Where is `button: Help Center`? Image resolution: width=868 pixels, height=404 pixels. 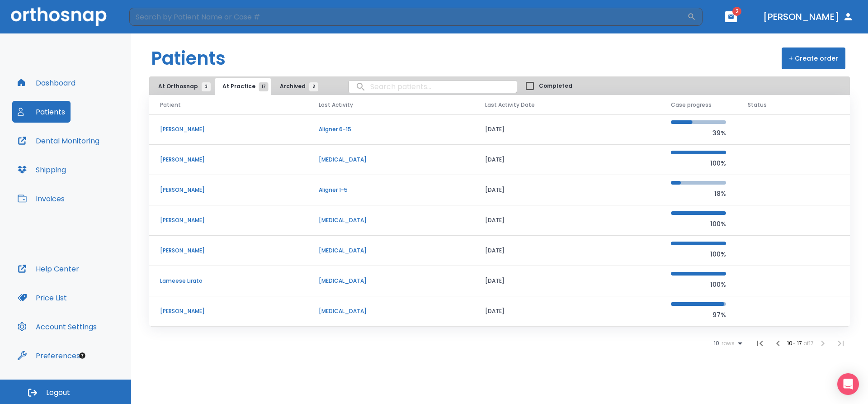
button: Help Center is located at coordinates (48, 268).